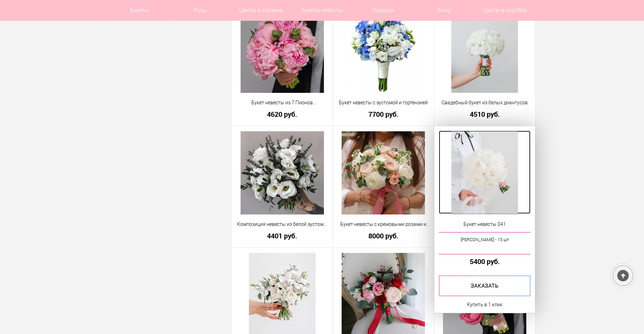 The width and height of the screenshot is (644, 334). I want to click on img: Букет невесты с кремовыми розами и пионами, so click(383, 173).